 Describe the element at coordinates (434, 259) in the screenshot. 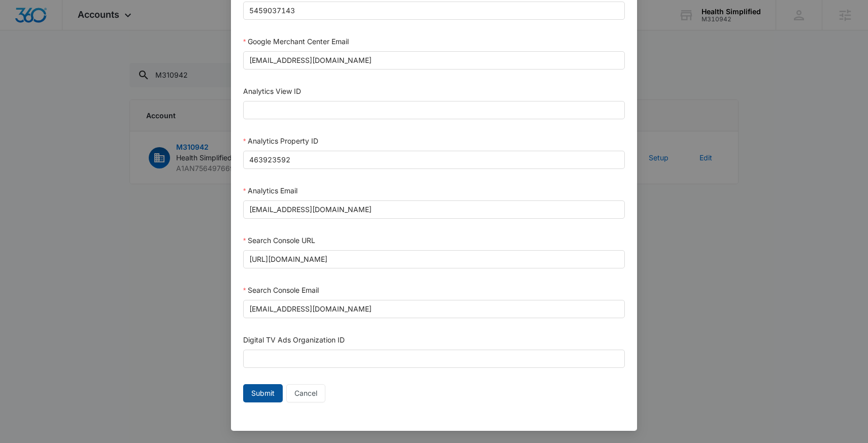

I see `input: Search Console URL` at that location.